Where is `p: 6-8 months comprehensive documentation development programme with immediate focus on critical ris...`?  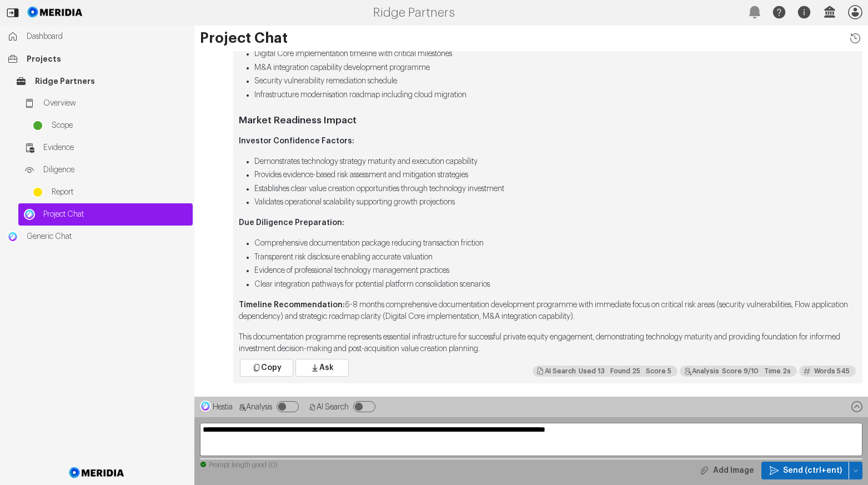 p: 6-8 months comprehensive documentation development programme with immediate focus on critical ris... is located at coordinates (547, 311).